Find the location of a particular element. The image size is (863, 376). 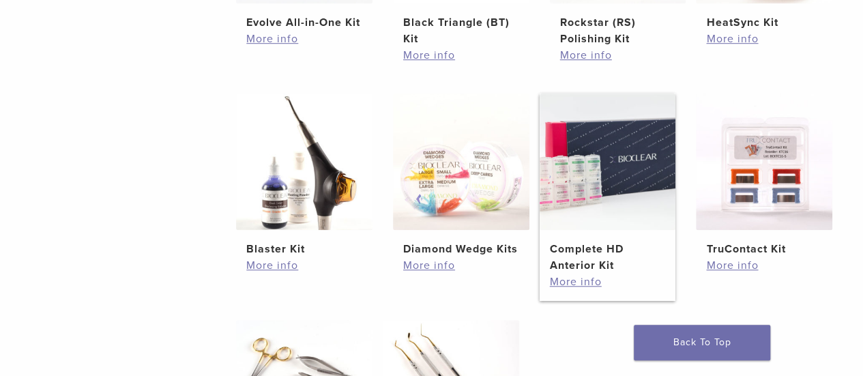

a: Complete HD Anterior KitComplete HD Anterior Kit is located at coordinates (608, 184).